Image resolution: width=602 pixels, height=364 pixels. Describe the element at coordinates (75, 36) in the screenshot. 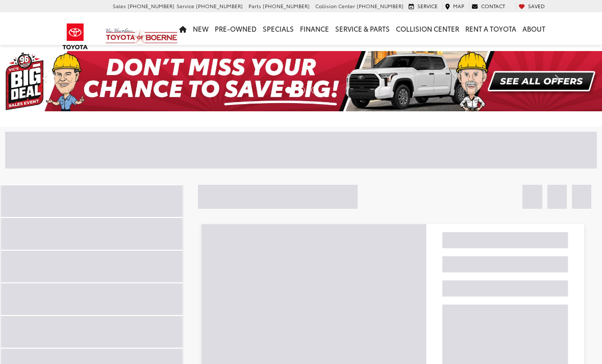

I see `img: Toyota` at that location.